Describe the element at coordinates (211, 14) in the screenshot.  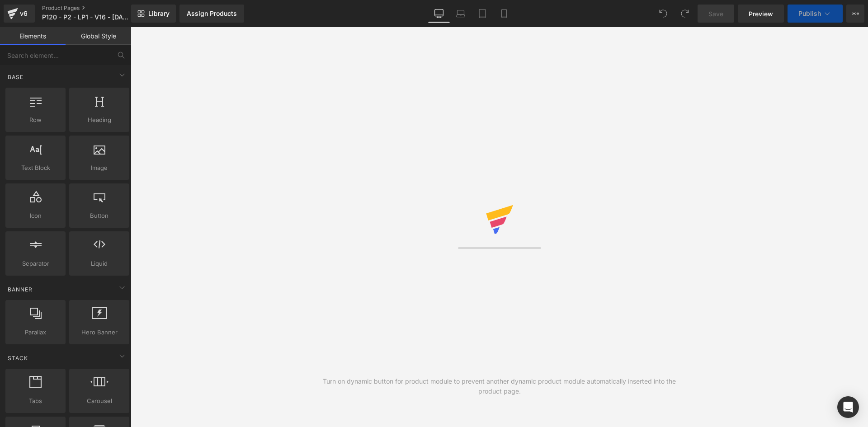
I see `div: Assign Products` at that location.